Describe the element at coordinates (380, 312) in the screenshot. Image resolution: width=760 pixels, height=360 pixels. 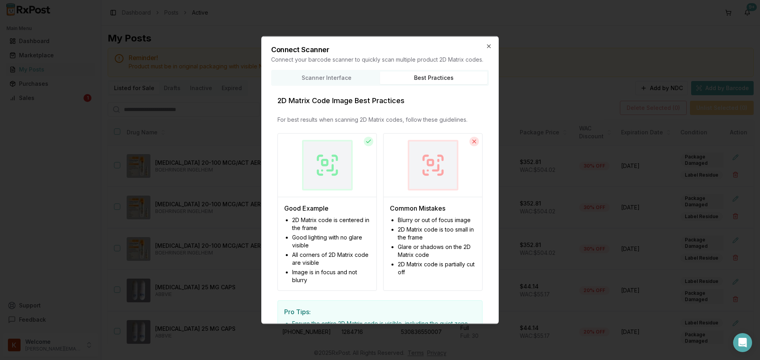
I see `h4: Pro Tips:` at that location.